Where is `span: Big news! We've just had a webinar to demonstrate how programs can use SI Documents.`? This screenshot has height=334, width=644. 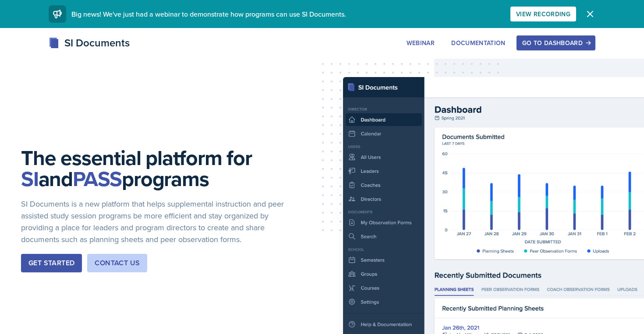 span: Big news! We've just had a webinar to demonstrate how programs can use SI Documents. is located at coordinates (208, 14).